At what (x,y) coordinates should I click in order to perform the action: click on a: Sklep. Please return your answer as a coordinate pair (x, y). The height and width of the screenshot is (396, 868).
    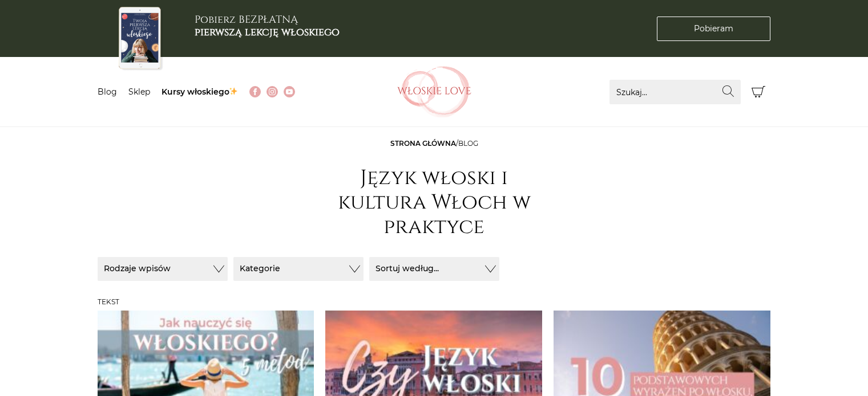
    Looking at the image, I should click on (139, 92).